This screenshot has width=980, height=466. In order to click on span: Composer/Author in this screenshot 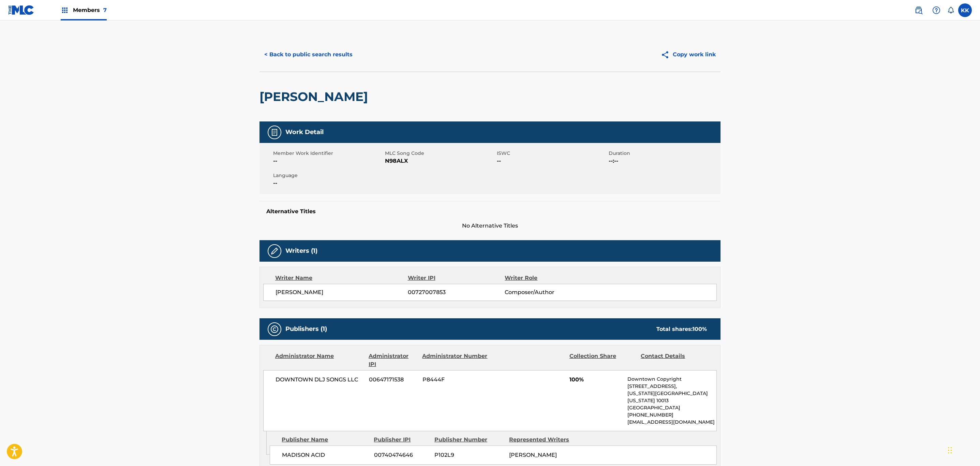, I will do `click(549, 293)`.